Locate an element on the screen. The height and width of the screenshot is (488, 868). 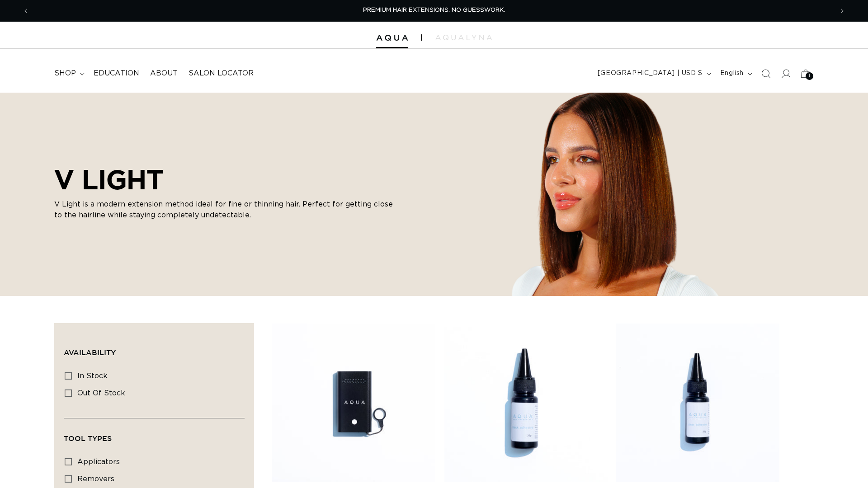
span: In stock is located at coordinates (92, 376).